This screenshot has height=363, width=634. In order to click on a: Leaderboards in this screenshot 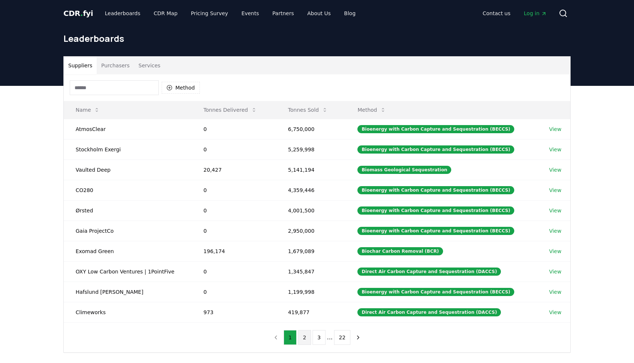, I will do `click(123, 13)`.